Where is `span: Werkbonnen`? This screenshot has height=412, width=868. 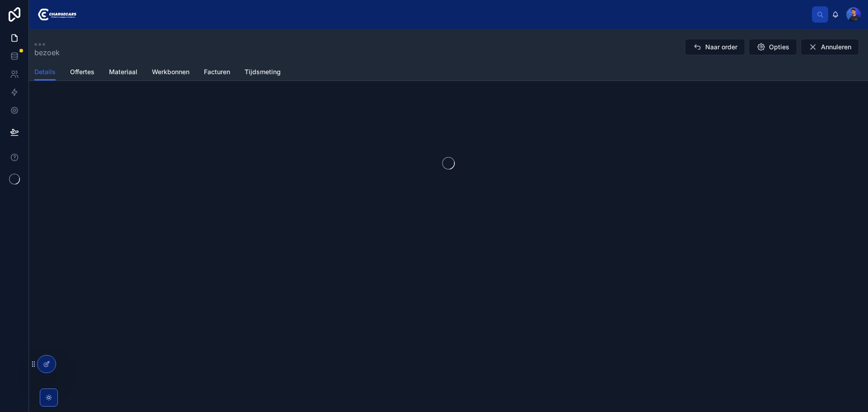 span: Werkbonnen is located at coordinates (170, 72).